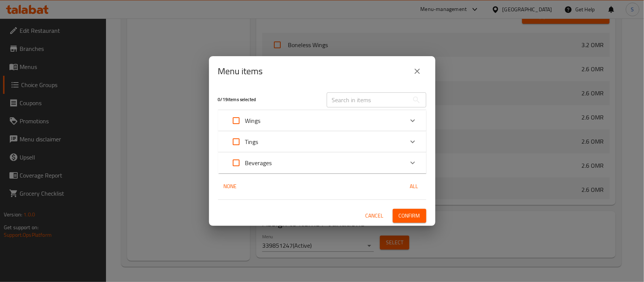 This screenshot has width=644, height=282. I want to click on button: close, so click(417, 71).